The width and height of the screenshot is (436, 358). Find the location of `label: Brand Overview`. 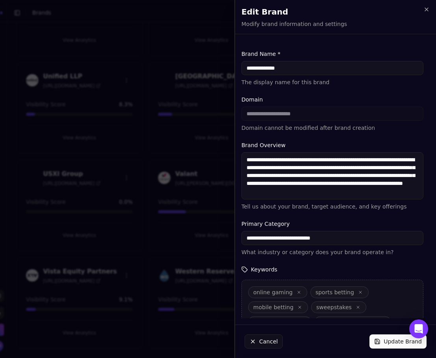

label: Brand Overview is located at coordinates (332, 145).